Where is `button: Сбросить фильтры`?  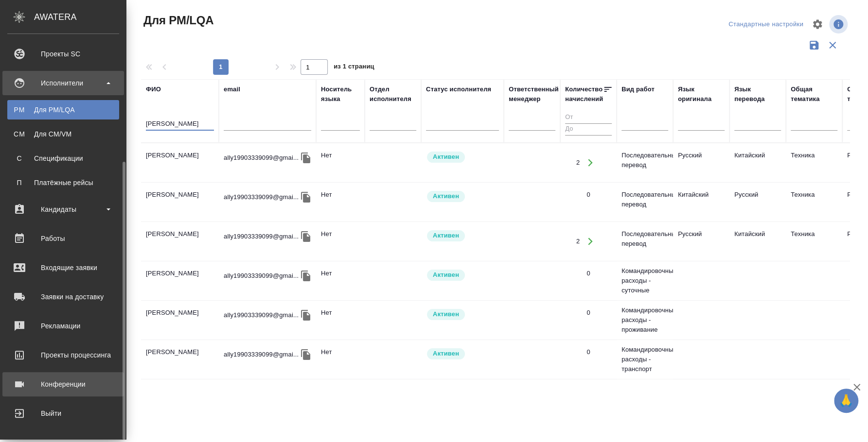
button: Сбросить фильтры is located at coordinates (833, 45).